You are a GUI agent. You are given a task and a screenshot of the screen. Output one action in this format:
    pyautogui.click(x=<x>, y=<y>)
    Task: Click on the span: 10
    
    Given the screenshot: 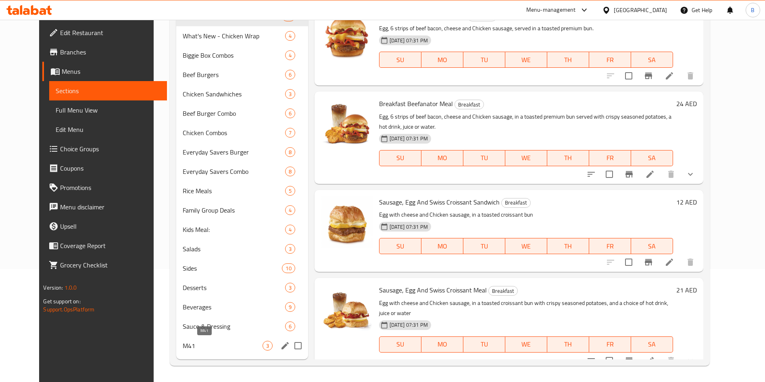 What is the action you would take?
    pyautogui.click(x=288, y=268)
    